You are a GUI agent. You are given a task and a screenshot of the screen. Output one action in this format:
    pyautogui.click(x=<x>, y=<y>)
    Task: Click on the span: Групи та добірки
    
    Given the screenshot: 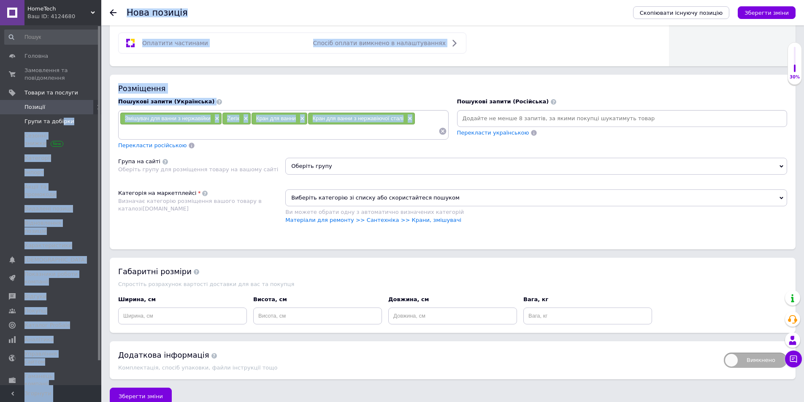 What is the action you would take?
    pyautogui.click(x=49, y=122)
    